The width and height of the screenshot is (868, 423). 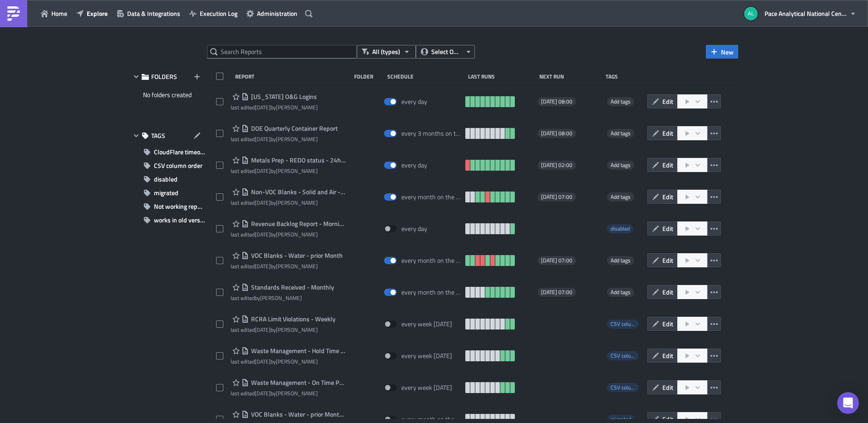 What do you see at coordinates (292, 76) in the screenshot?
I see `div: Report` at bounding box center [292, 76].